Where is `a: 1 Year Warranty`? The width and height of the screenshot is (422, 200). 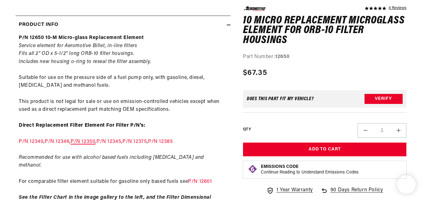
a: 1 Year Warranty is located at coordinates (290, 191).